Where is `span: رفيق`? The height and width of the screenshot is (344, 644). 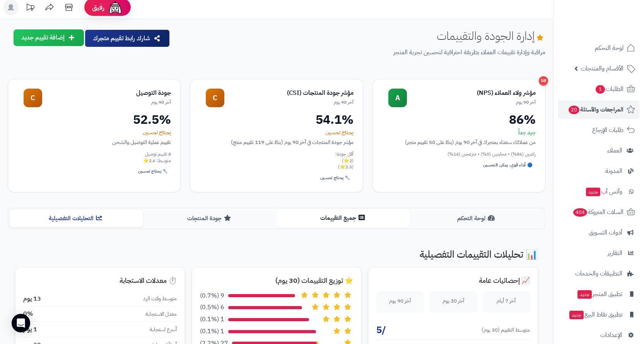 span: رفيق is located at coordinates (98, 8).